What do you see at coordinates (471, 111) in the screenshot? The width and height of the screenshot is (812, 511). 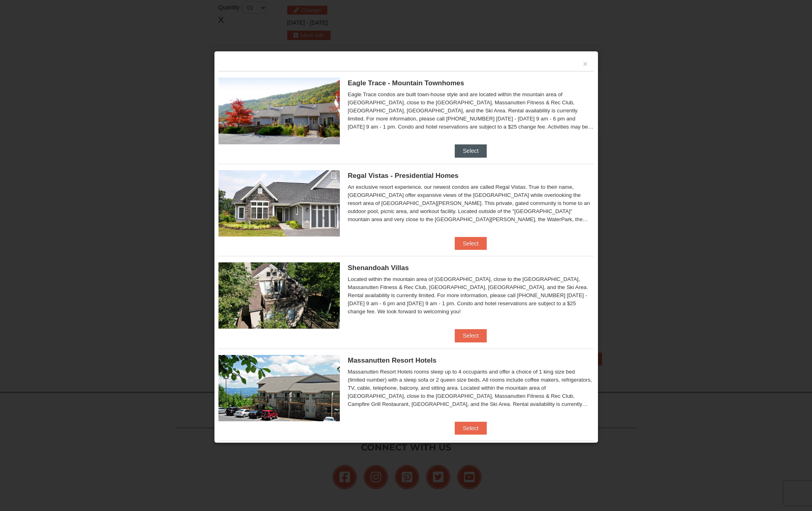 I see `div: Eagle Trace condos are built town-house style and are located within the mountain area of [GEOGRA...` at bounding box center [471, 111].